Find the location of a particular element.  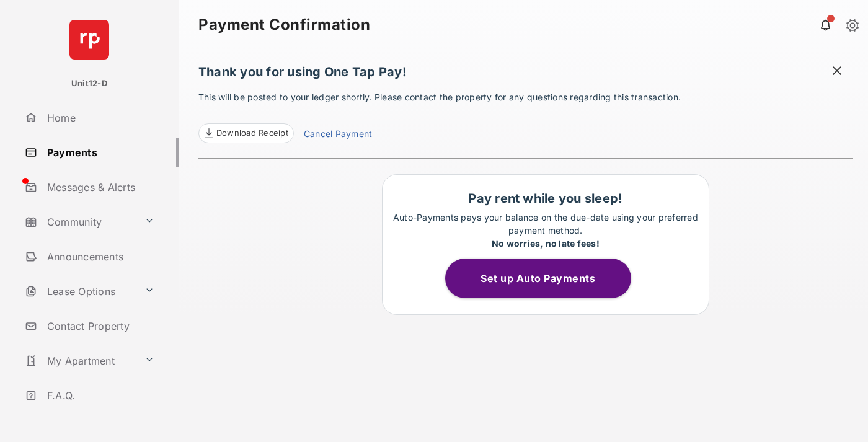

a: Announcements is located at coordinates (99, 257).